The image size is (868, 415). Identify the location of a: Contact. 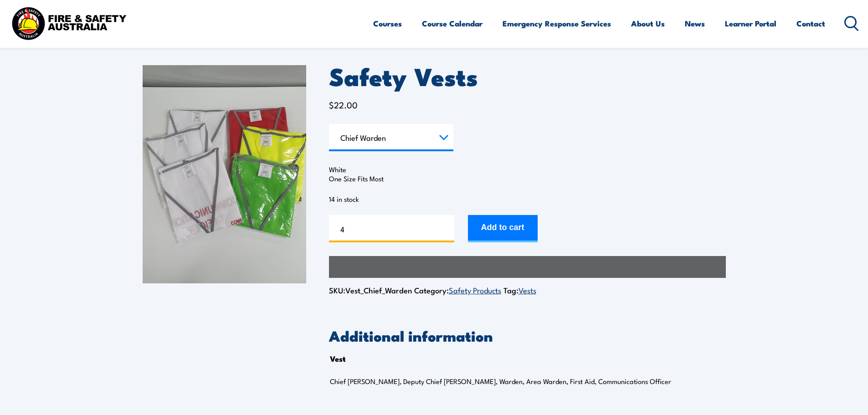
(811, 23).